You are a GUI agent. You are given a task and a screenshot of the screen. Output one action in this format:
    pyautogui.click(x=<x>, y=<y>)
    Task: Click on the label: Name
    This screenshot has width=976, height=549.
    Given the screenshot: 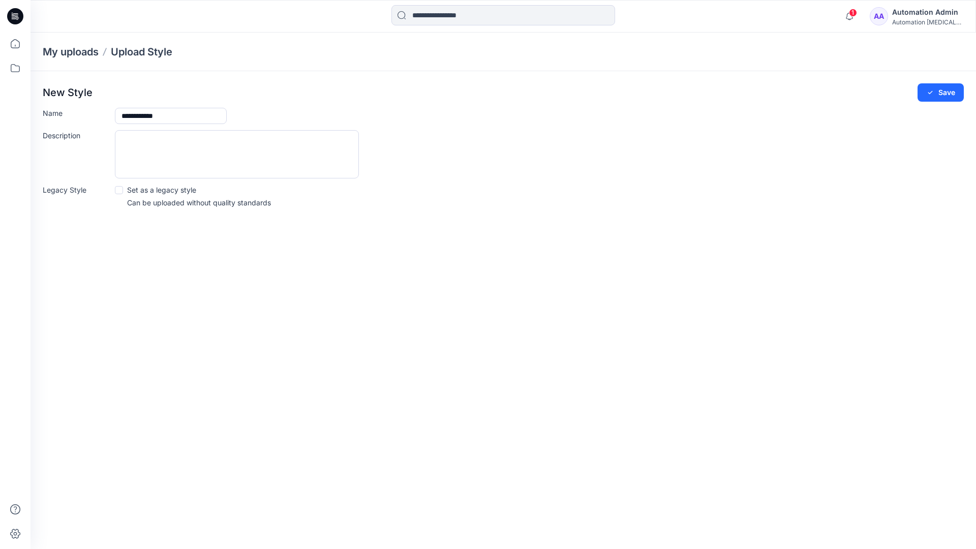 What is the action you would take?
    pyautogui.click(x=76, y=113)
    